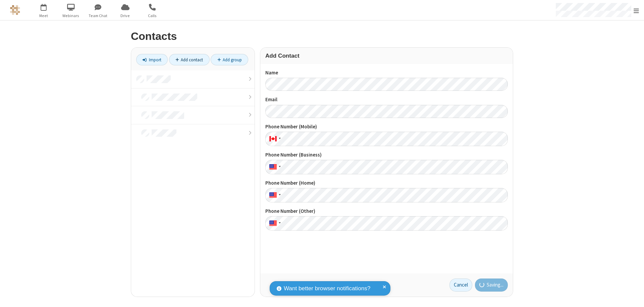 This screenshot has height=307, width=644. Describe the element at coordinates (386, 126) in the screenshot. I see `label: Phone Number (Mobile)` at that location.